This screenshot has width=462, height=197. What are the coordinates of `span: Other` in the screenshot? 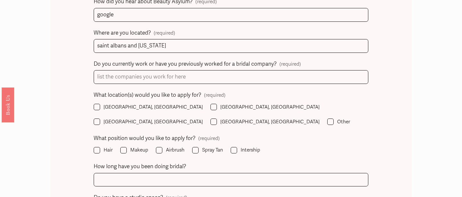 It's located at (344, 122).